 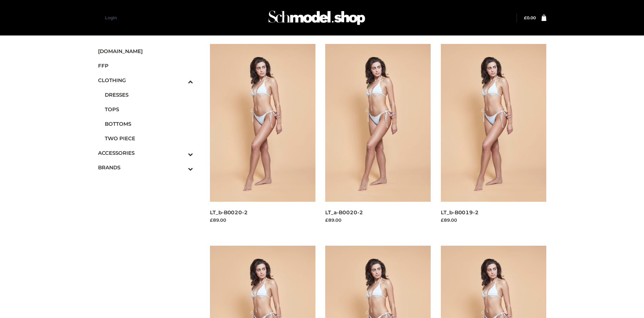 What do you see at coordinates (149, 109) in the screenshot?
I see `a: TOPS` at bounding box center [149, 109].